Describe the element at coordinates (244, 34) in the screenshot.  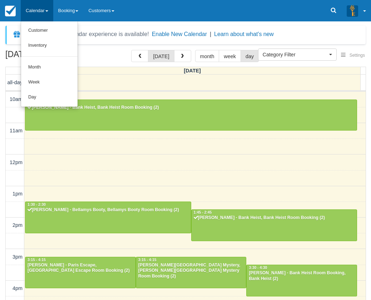
I see `a: Learn about what's new` at that location.